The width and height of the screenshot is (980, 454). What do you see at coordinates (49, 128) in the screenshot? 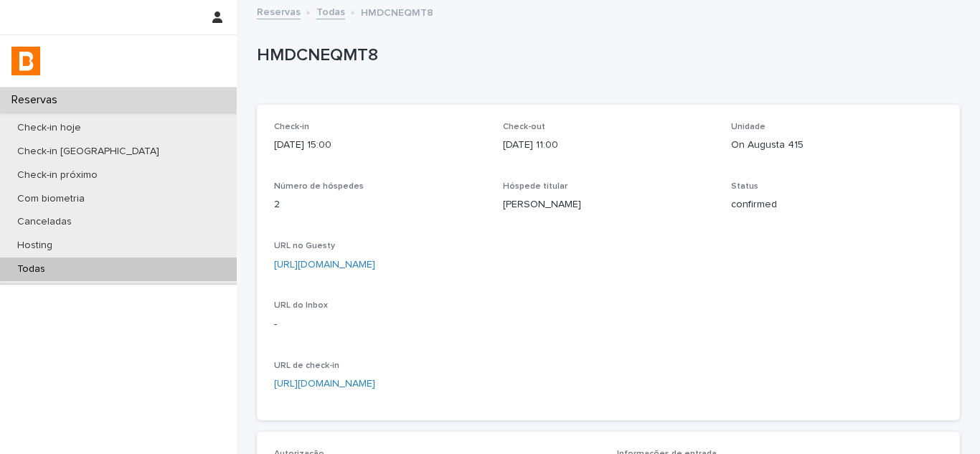
I see `p: Check-in hoje` at bounding box center [49, 128].